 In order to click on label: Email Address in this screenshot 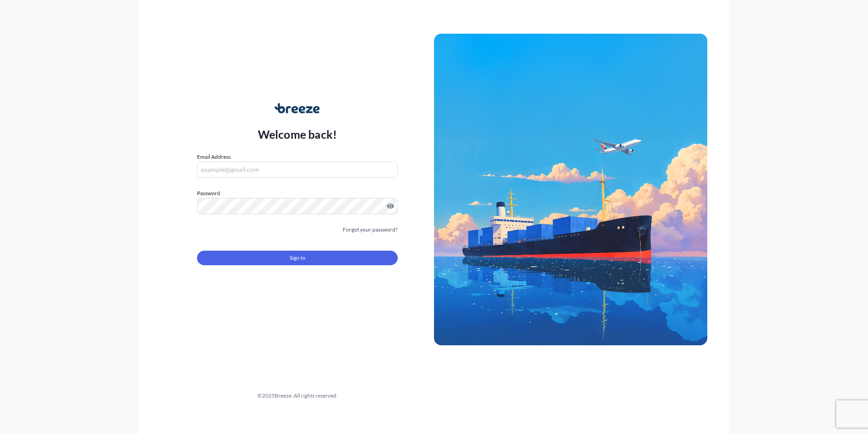, I will do `click(214, 157)`.